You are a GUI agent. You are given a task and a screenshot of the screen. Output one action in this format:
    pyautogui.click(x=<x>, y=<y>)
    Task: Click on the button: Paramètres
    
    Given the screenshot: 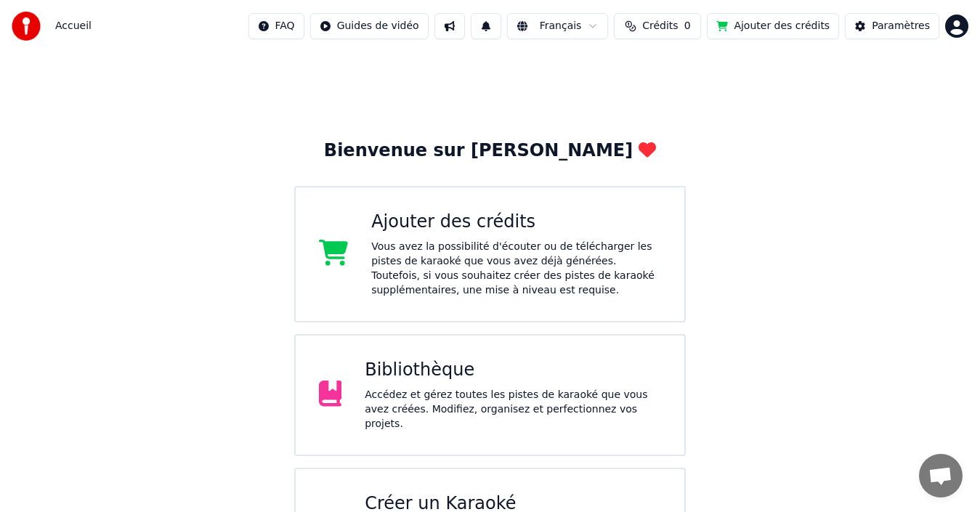 What is the action you would take?
    pyautogui.click(x=892, y=26)
    